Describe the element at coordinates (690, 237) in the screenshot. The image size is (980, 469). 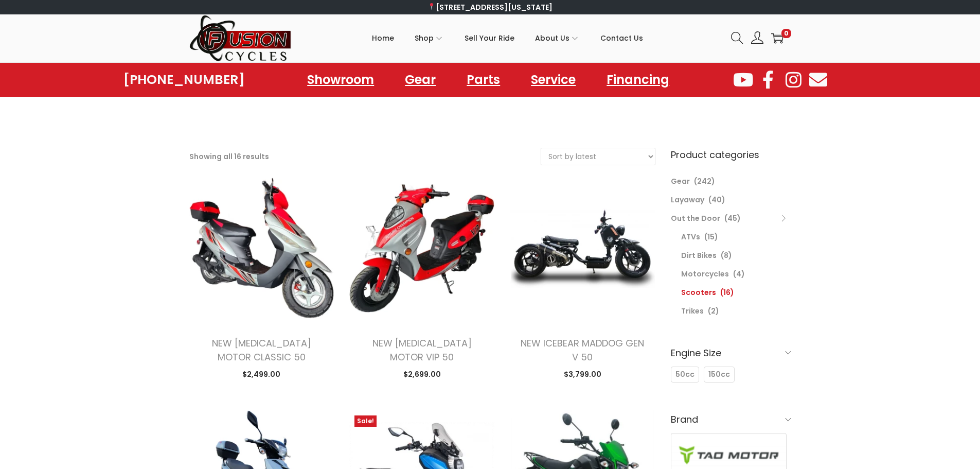
I see `a: ATVs` at that location.